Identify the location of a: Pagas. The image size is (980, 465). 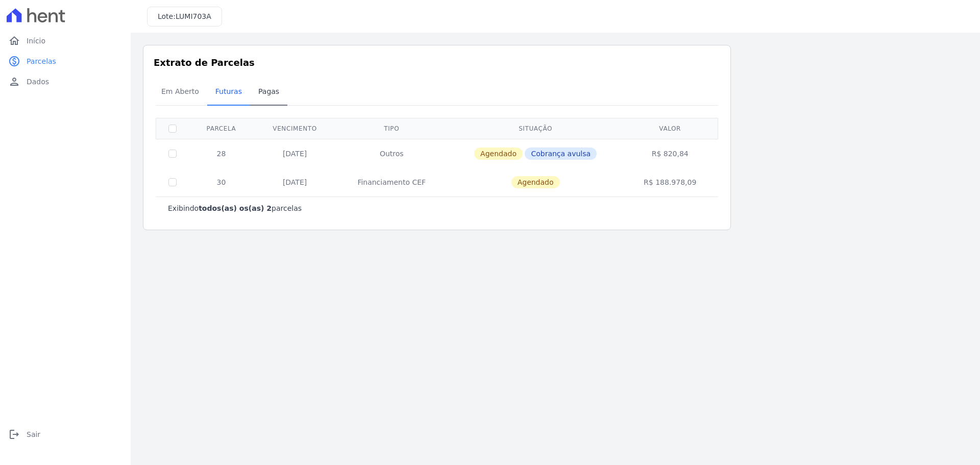
(269, 93).